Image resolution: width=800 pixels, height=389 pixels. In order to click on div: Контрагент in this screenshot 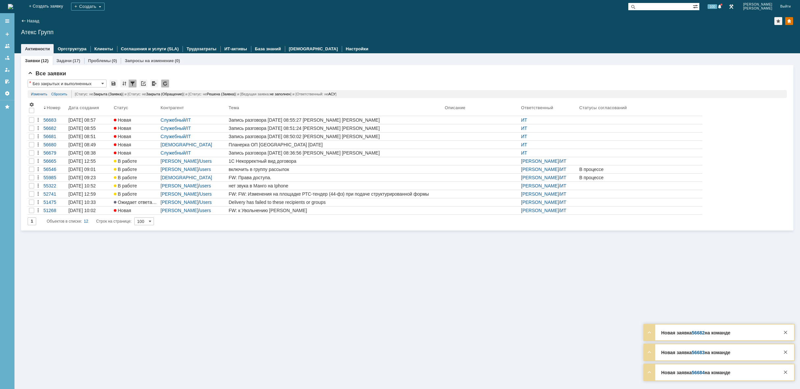, I will do `click(173, 108)`.